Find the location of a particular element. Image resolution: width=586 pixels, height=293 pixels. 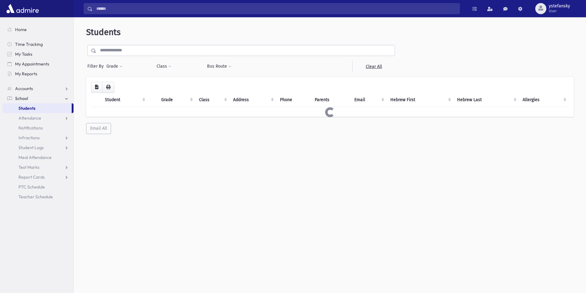

a: Test Marks is located at coordinates (38, 167).